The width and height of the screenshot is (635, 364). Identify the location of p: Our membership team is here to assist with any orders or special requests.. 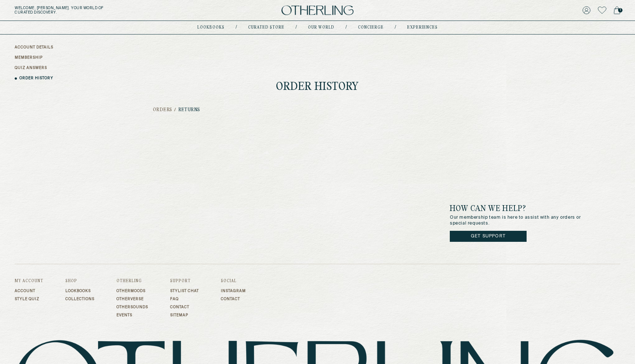
(520, 221).